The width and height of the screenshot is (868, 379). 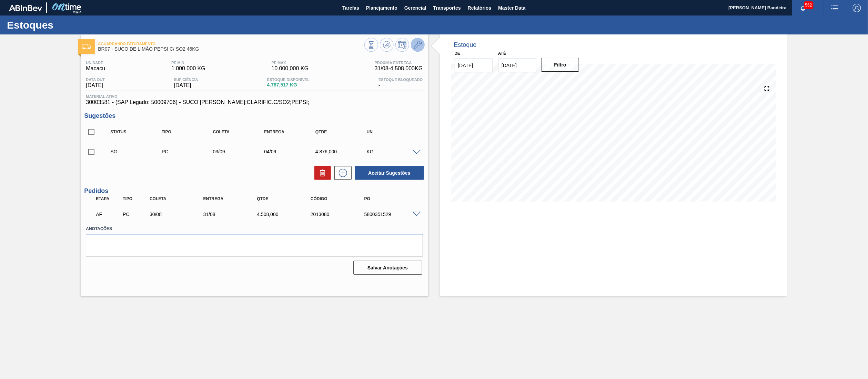 What do you see at coordinates (457, 53) in the screenshot?
I see `label: De` at bounding box center [457, 53].